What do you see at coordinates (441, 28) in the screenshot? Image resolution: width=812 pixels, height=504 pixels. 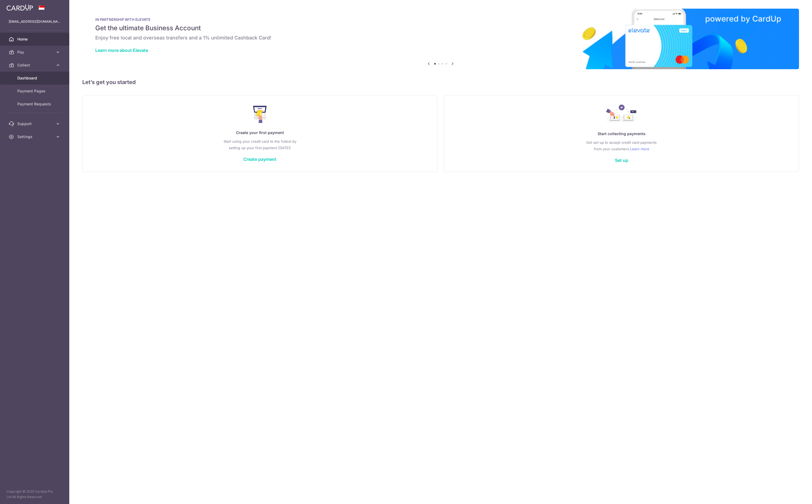 I see `h5: Get the ultimate Business Account` at bounding box center [441, 28].